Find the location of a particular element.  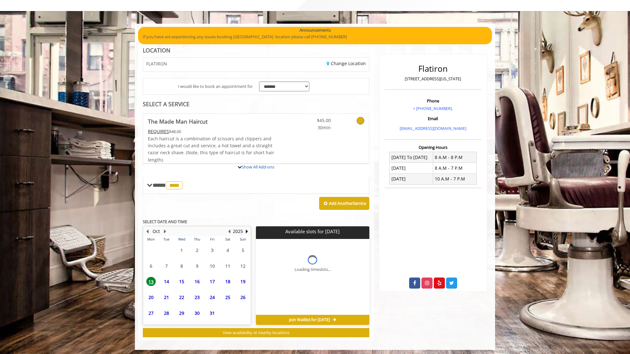

button: View availability at nearby locations is located at coordinates (256, 332).